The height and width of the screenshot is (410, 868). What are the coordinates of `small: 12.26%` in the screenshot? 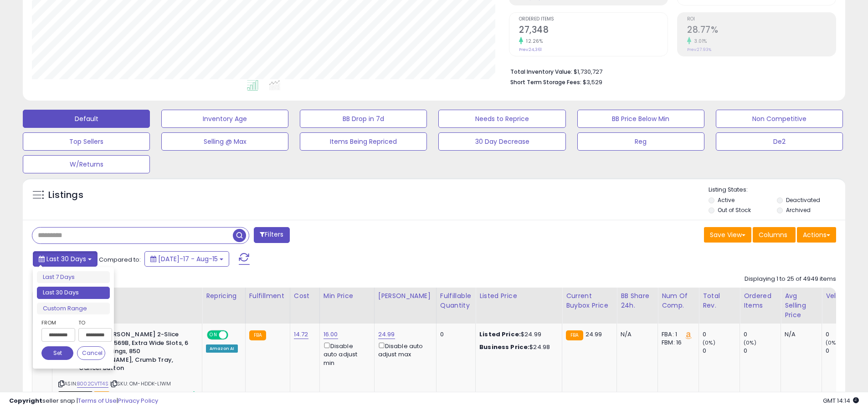 It's located at (532, 41).